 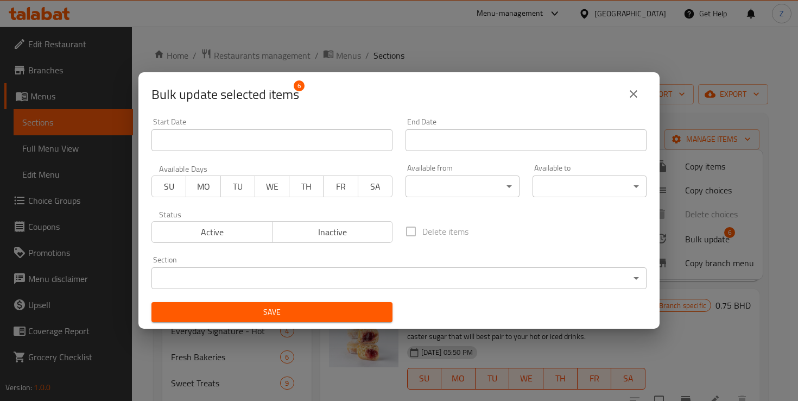 I want to click on span: MO, so click(x=203, y=186).